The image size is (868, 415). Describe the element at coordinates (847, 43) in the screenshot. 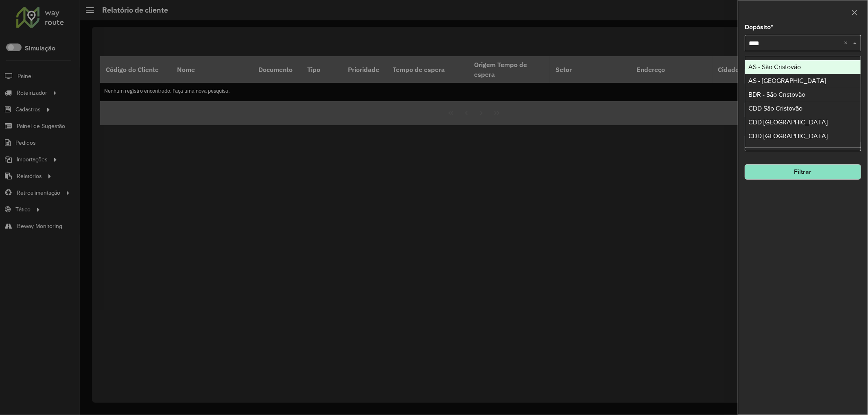

I see `span: Clear all` at that location.